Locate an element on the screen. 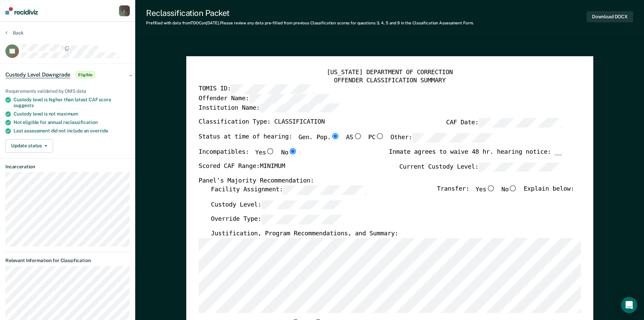 Image resolution: width=644 pixels, height=320 pixels. div: Custody level is higher than latest CAF score is located at coordinates (72, 102).